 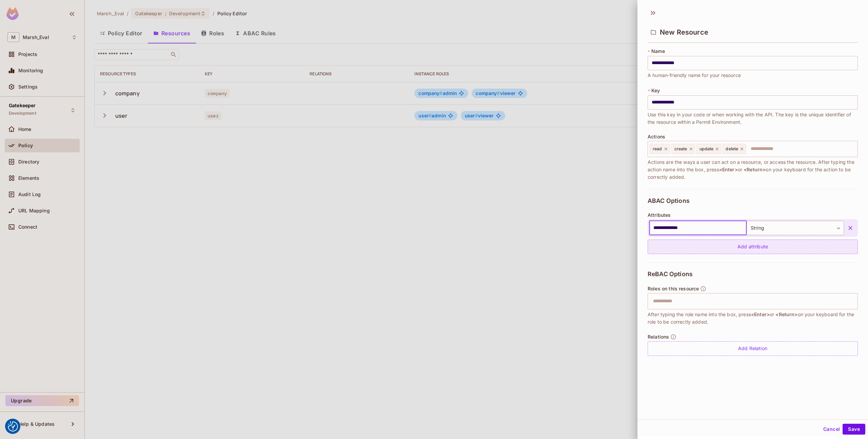 I want to click on span: After typing the role name into the box, press or on your keyboard for the role to be correctly a..., so click(x=753, y=318).